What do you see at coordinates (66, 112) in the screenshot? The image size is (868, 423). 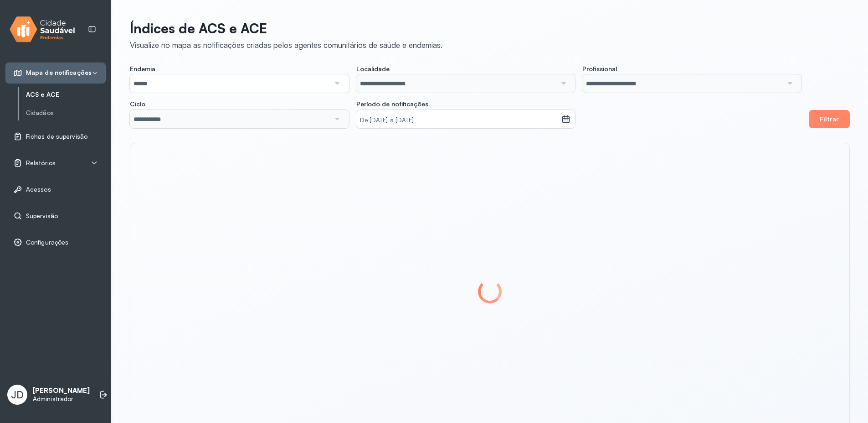 I see `a: Cidadãos` at bounding box center [66, 112].